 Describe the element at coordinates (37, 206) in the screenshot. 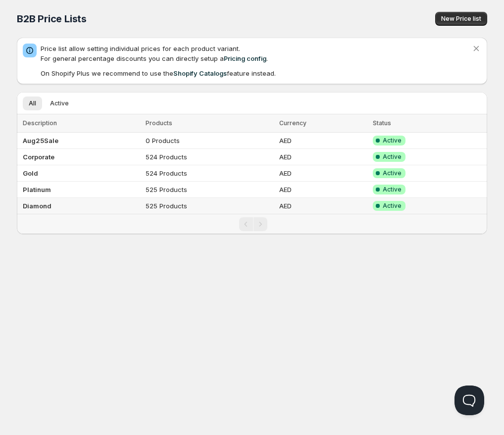

I see `b: Diamond` at that location.